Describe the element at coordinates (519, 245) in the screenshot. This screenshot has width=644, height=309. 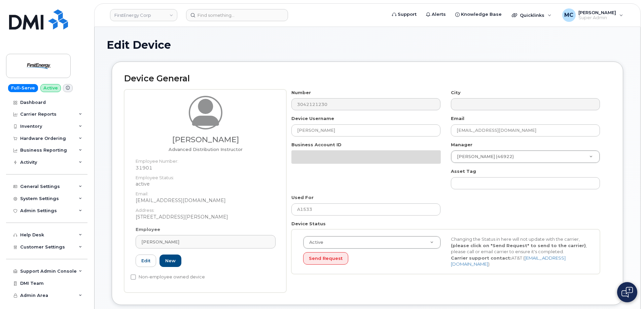
I see `strong: (please click on "Send Request" to send to the carrier)` at that location.